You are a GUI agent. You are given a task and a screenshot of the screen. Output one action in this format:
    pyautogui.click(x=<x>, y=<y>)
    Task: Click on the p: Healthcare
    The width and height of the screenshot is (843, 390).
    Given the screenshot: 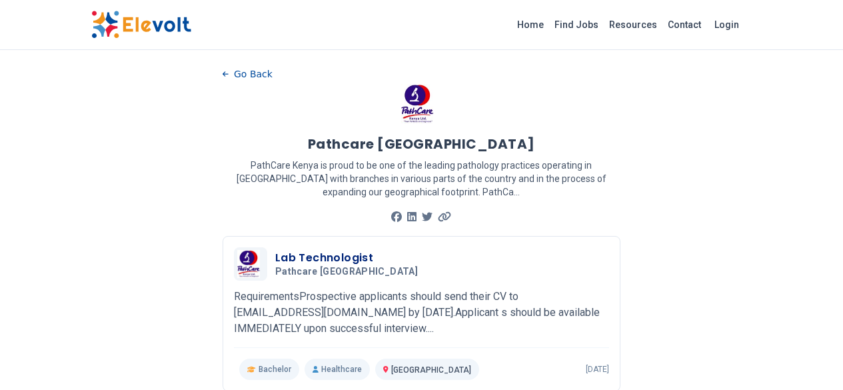 What is the action you would take?
    pyautogui.click(x=337, y=369)
    